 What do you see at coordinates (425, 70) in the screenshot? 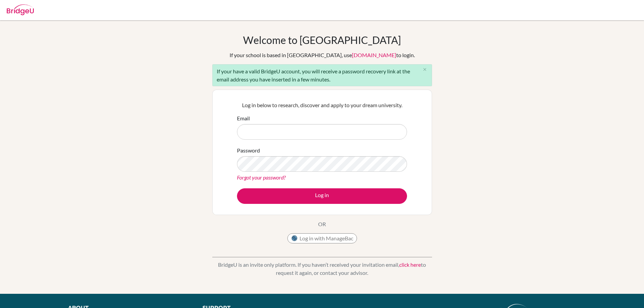
I see `button: Close` at bounding box center [425, 70].